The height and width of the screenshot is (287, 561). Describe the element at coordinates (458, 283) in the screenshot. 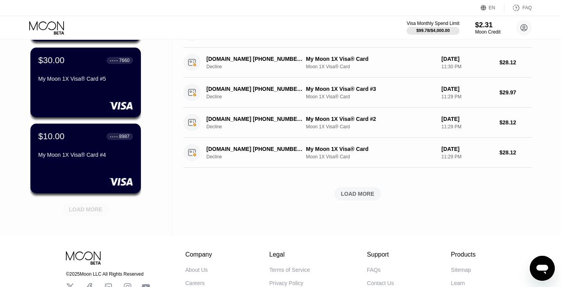

I see `div: Learn` at that location.